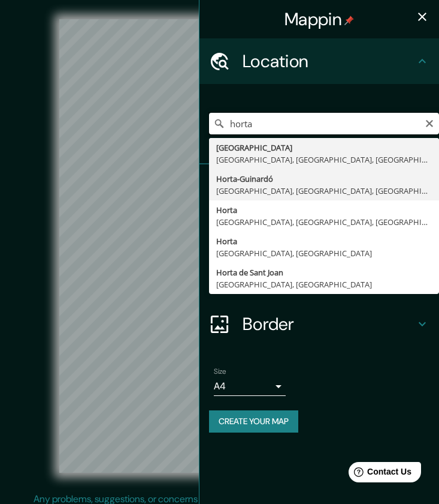  Describe the element at coordinates (220, 246) in the screenshot. I see `canvas: Map` at that location.